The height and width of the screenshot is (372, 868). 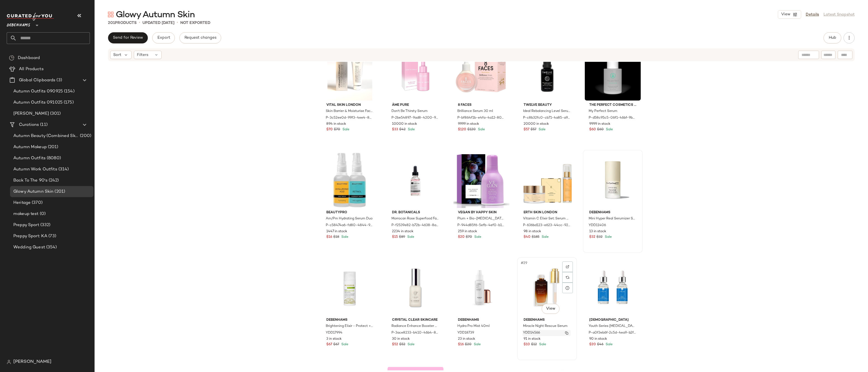 What do you see at coordinates (43, 124) in the screenshot?
I see `span: (11)` at bounding box center [43, 124].